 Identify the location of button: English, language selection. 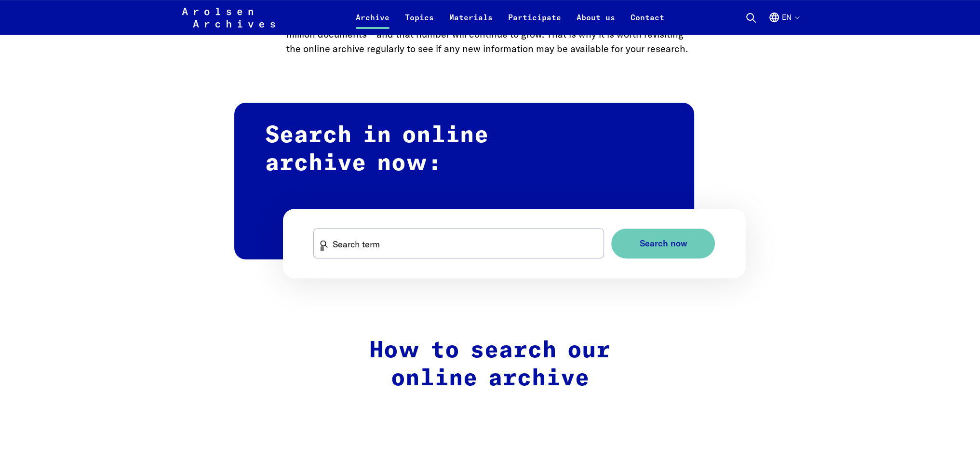
(783, 23).